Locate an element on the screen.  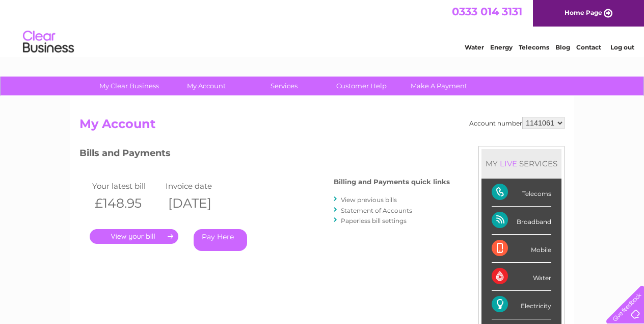
a: Make A Payment is located at coordinates (439, 86).